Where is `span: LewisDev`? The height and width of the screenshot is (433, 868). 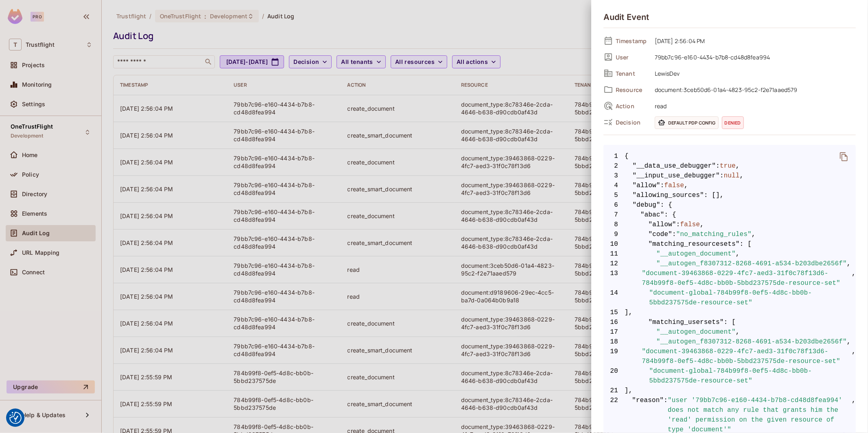
span: LewisDev is located at coordinates (753, 73).